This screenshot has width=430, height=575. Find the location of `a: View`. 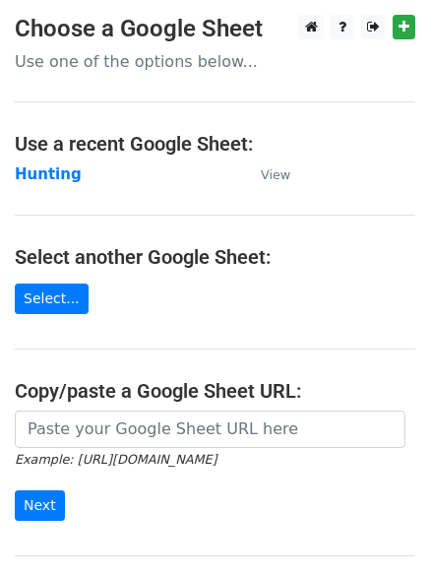

a: View is located at coordinates (266, 174).